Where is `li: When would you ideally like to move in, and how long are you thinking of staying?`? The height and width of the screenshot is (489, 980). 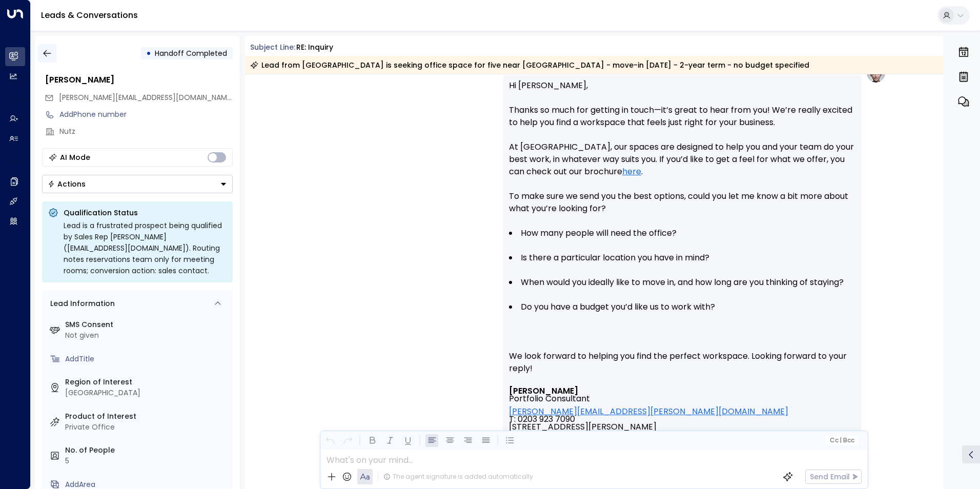
li: When would you ideally like to move in, and how long are you thinking of staying? is located at coordinates (682, 283).